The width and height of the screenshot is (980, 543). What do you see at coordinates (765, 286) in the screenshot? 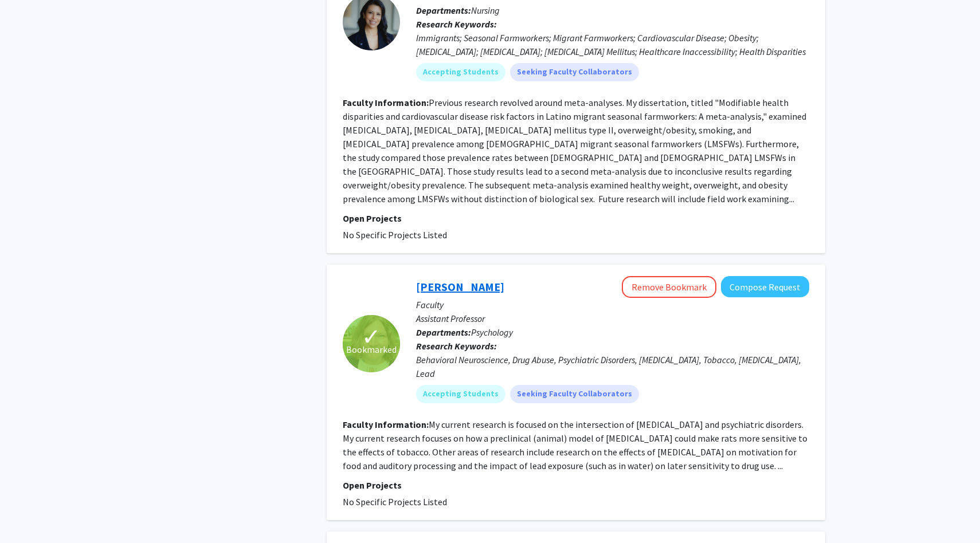
I see `button: Compose Request to Natashia Swalve` at bounding box center [765, 286].